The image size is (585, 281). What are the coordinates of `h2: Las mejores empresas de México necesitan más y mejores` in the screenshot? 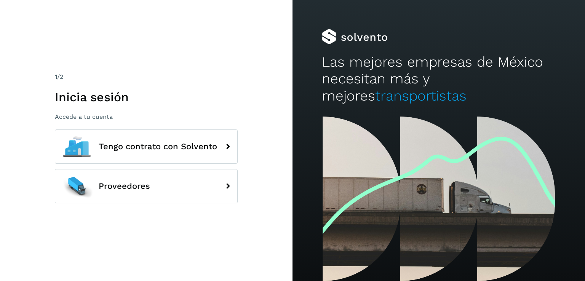 It's located at (439, 79).